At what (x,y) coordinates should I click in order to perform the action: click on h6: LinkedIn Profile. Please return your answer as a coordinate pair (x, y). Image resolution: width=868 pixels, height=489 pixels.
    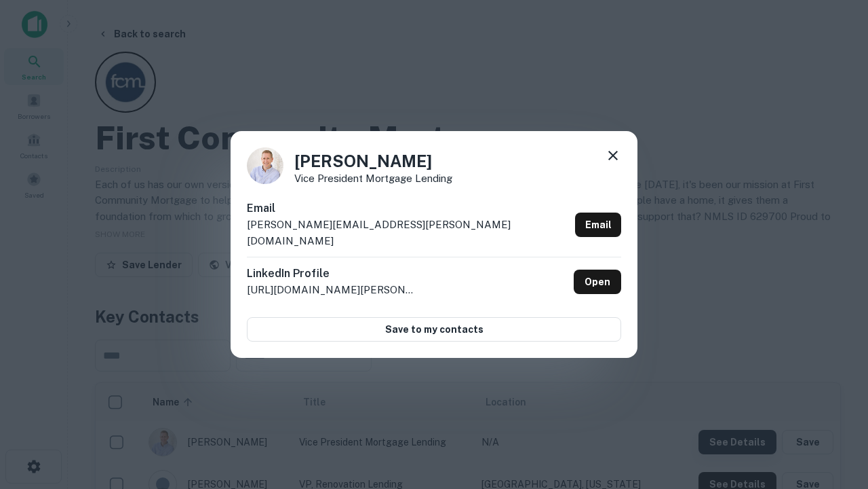
    Looking at the image, I should click on (332, 274).